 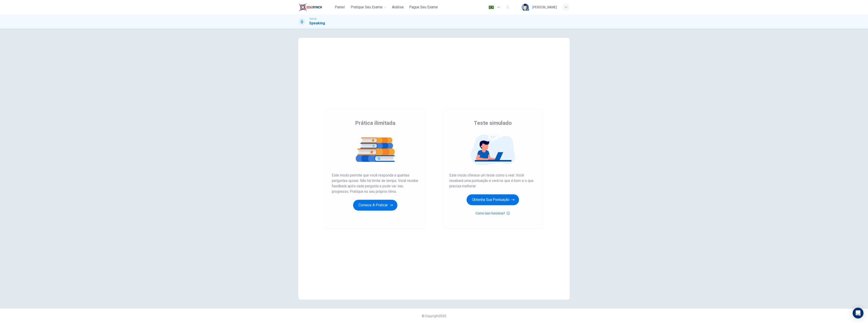 What do you see at coordinates (366, 7) in the screenshot?
I see `span: Pratique seu exame` at bounding box center [366, 7].